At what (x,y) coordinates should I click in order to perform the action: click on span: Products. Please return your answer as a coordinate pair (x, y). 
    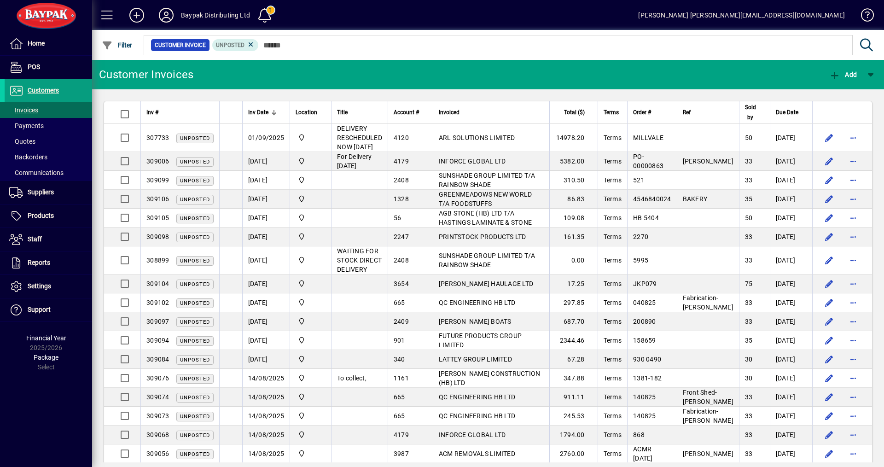
    Looking at the image, I should click on (41, 216).